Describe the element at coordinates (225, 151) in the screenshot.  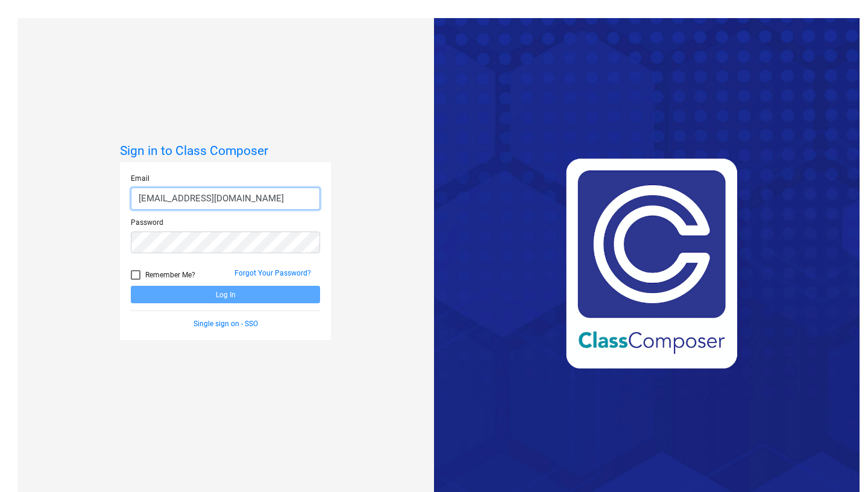
I see `h3: Sign in to Class Composer` at that location.